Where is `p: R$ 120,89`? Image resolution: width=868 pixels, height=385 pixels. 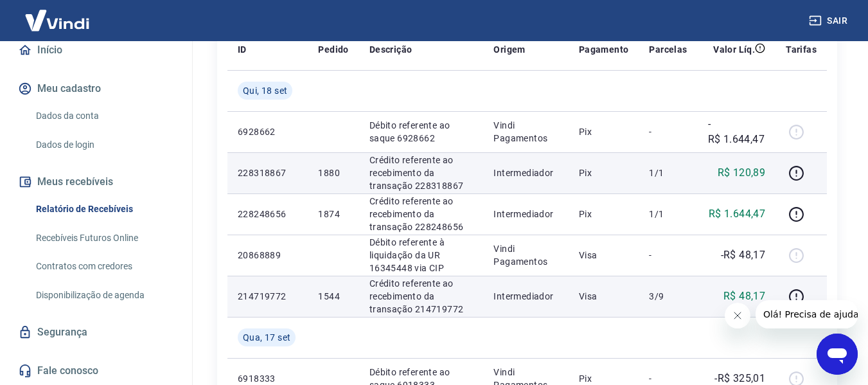 p: R$ 120,89 is located at coordinates (742, 173).